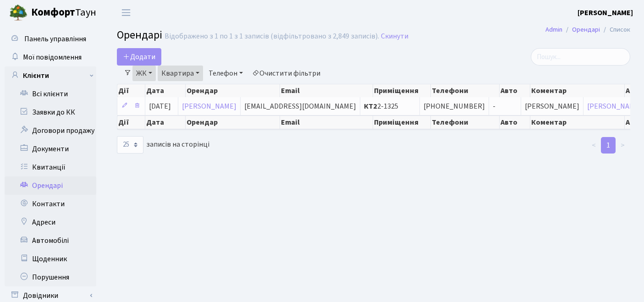 The width and height of the screenshot is (644, 302). What do you see at coordinates (139, 57) in the screenshot?
I see `span: Додати` at bounding box center [139, 57].